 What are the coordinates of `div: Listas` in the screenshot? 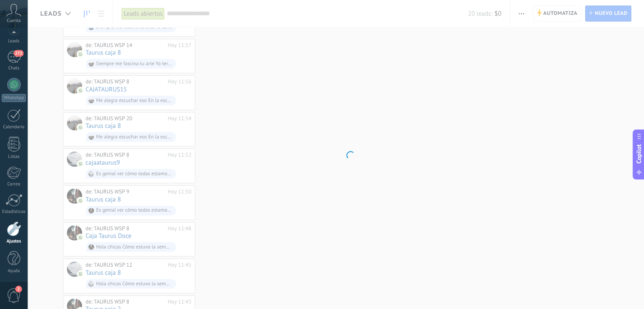 It's located at (14, 157).